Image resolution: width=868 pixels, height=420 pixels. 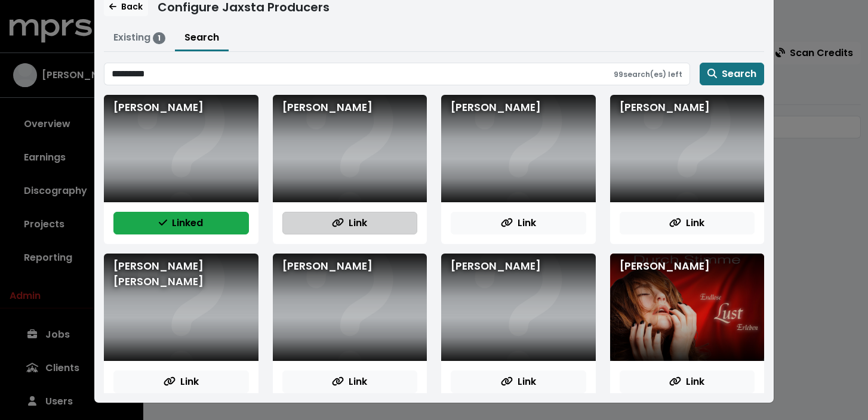 I want to click on input: Search jaxsta for producers, so click(x=356, y=74).